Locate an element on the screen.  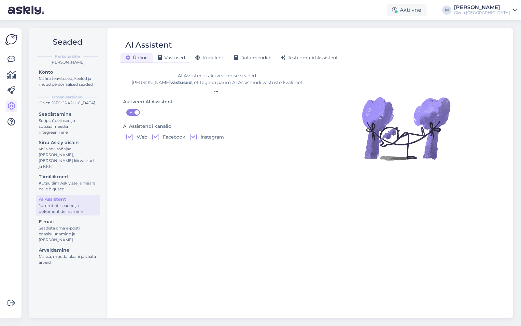
div: Sinu Askly disain is located at coordinates (68, 142).